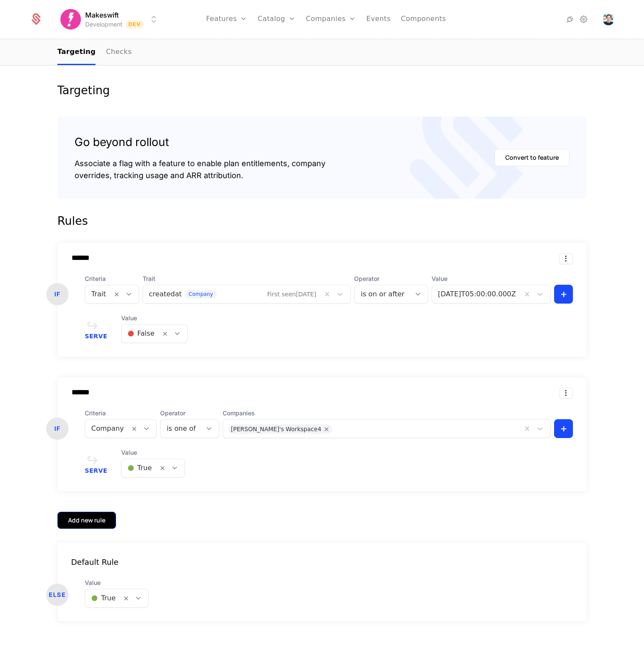  I want to click on img: Makeswift, so click(70, 19).